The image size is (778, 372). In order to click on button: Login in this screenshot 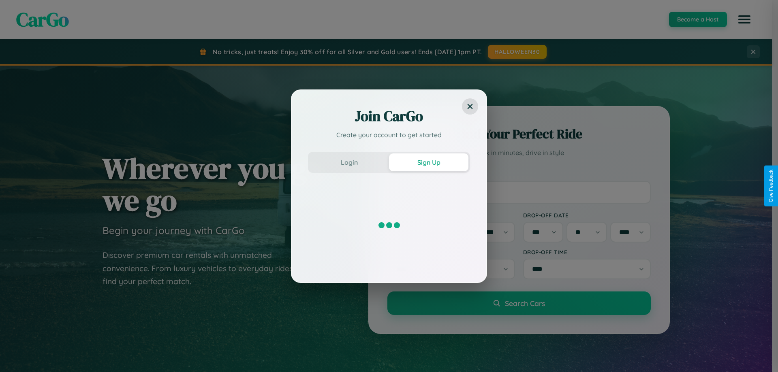, I will do `click(349, 162)`.